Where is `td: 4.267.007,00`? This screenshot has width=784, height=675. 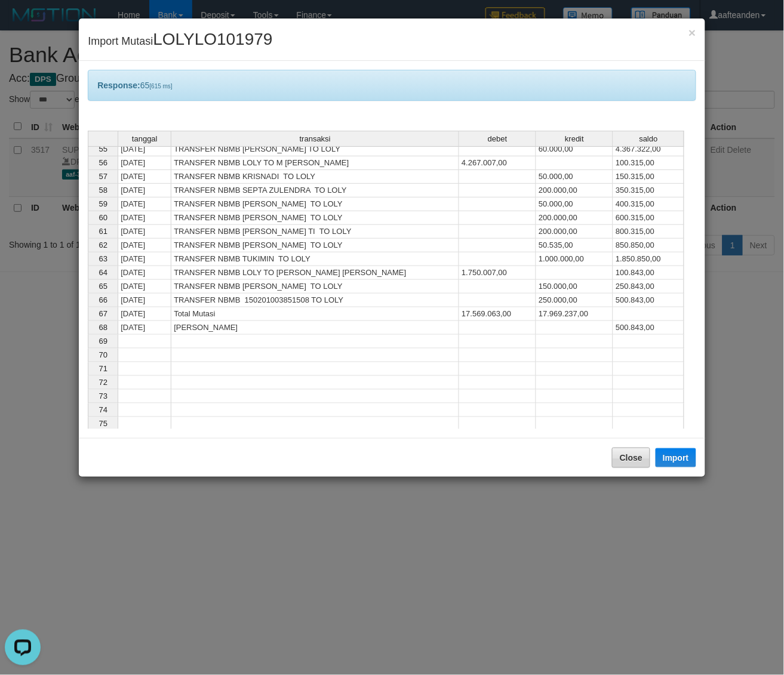
td: 4.267.007,00 is located at coordinates (497, 163).